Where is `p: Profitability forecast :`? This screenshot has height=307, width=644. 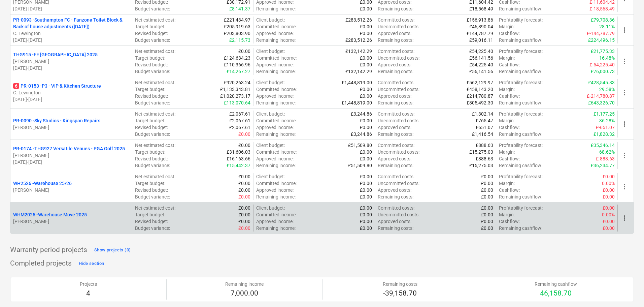 p: Profitability forecast : is located at coordinates (521, 145).